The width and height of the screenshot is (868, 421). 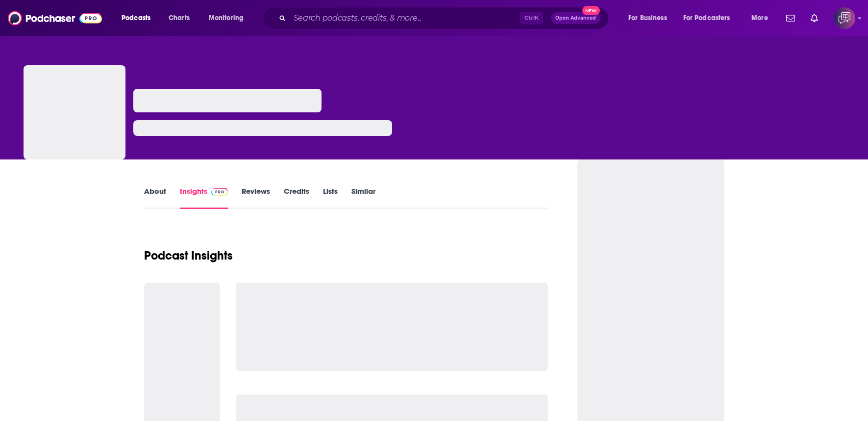 I want to click on span: Ctrl K, so click(x=532, y=18).